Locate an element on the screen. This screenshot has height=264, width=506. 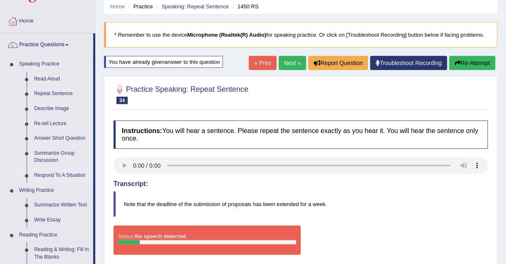
li: 1450 RS is located at coordinates (245, 6).